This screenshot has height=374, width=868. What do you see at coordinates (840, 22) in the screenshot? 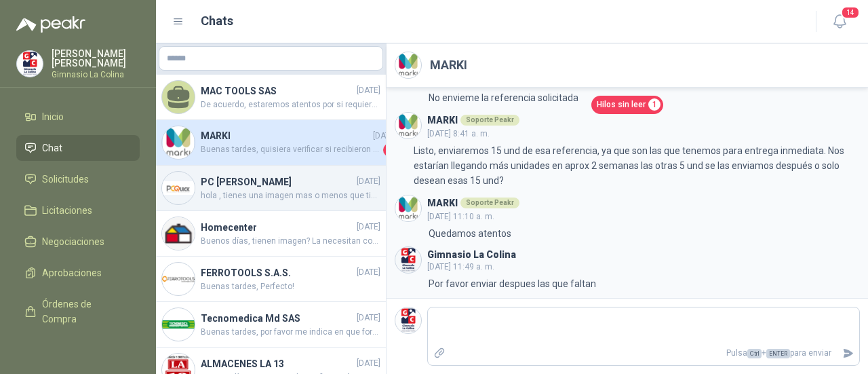
I see `button: 14` at bounding box center [840, 22].